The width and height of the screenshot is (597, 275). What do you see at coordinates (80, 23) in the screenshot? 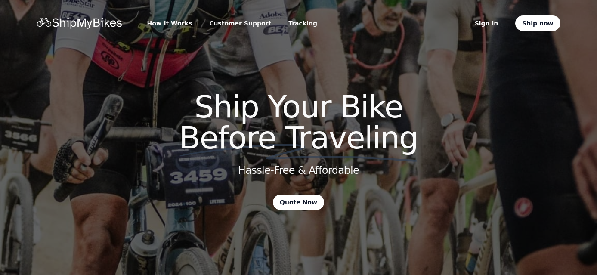
I see `a: Home` at bounding box center [80, 23].